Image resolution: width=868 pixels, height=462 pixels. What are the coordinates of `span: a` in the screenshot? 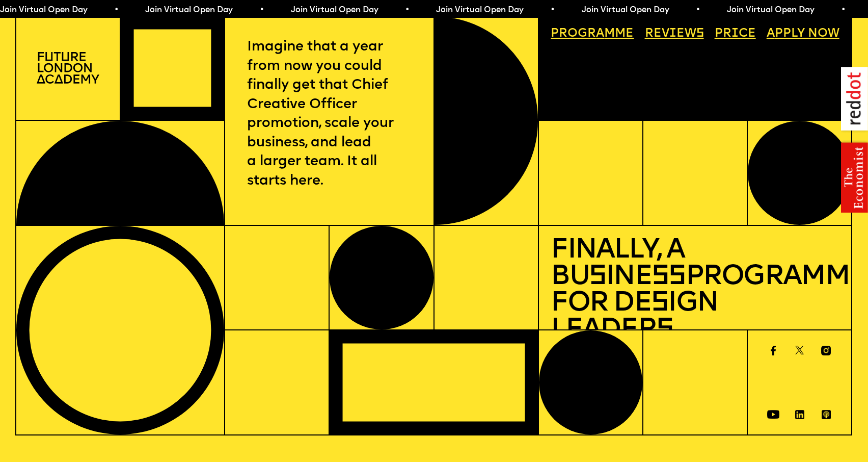 It's located at (600, 33).